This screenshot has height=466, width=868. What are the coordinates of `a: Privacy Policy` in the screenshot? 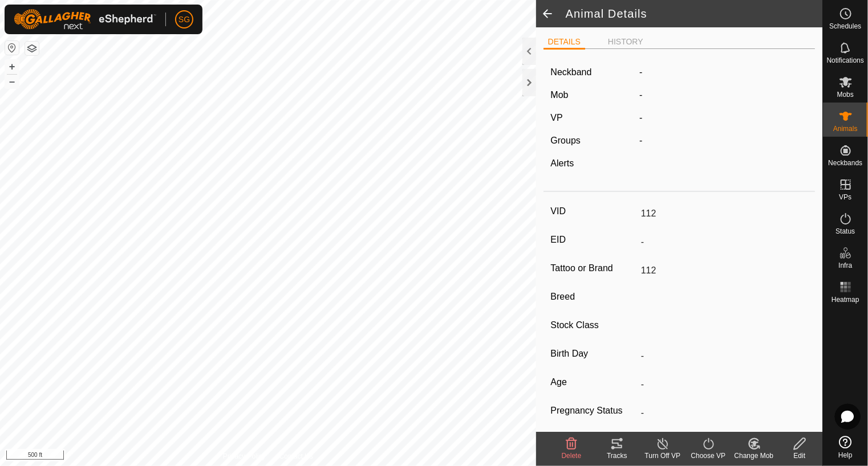 It's located at (244, 456).